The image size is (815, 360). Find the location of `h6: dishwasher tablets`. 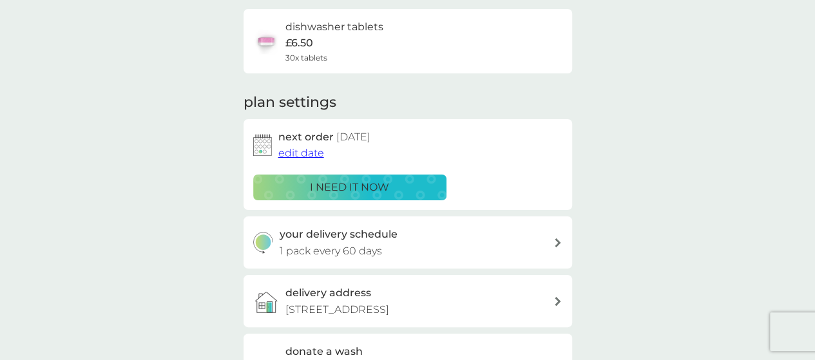

h6: dishwasher tablets is located at coordinates (334, 27).